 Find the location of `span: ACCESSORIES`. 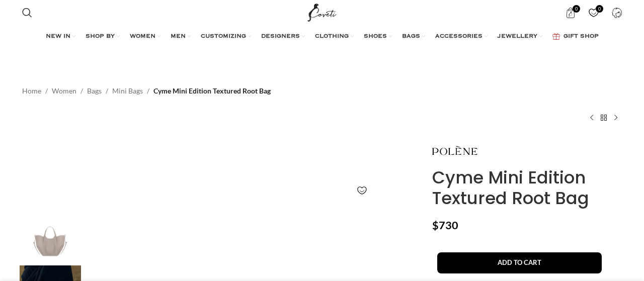

span: ACCESSORIES is located at coordinates (459, 37).